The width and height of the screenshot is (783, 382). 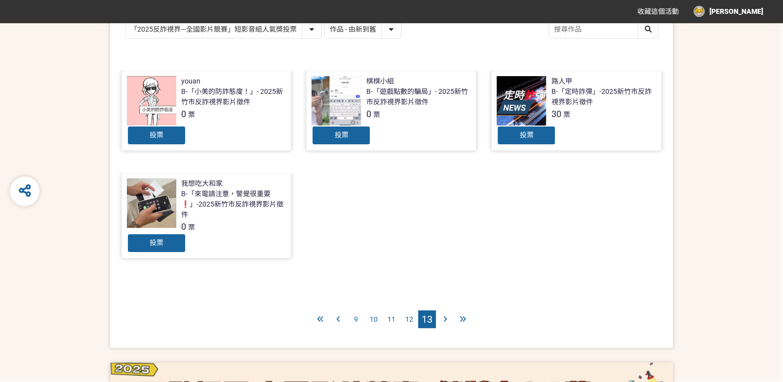 What do you see at coordinates (427, 319) in the screenshot?
I see `span: 13` at bounding box center [427, 319].